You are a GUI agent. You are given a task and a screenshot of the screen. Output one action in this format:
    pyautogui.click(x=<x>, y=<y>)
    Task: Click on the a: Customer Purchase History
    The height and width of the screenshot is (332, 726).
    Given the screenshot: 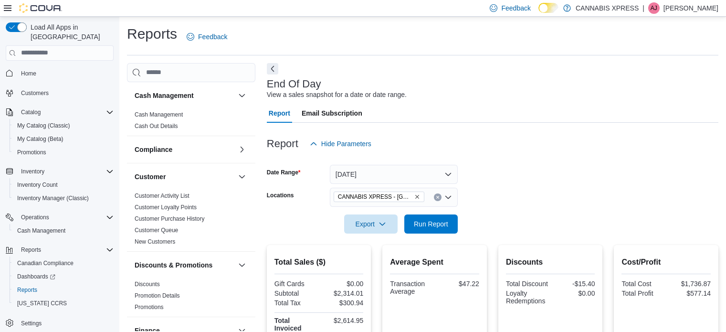 What is the action you would take?
    pyautogui.click(x=170, y=219)
    